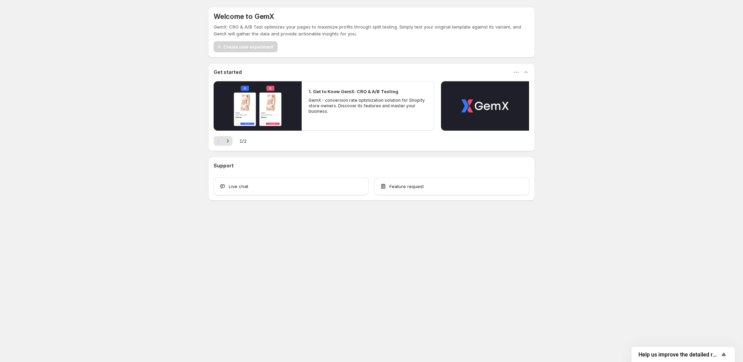 This screenshot has height=362, width=743. Describe the element at coordinates (372, 30) in the screenshot. I see `p: GemX: CRO & A/B Test optimizes your pages to maximize profits through split testing. Simply test ...` at that location.